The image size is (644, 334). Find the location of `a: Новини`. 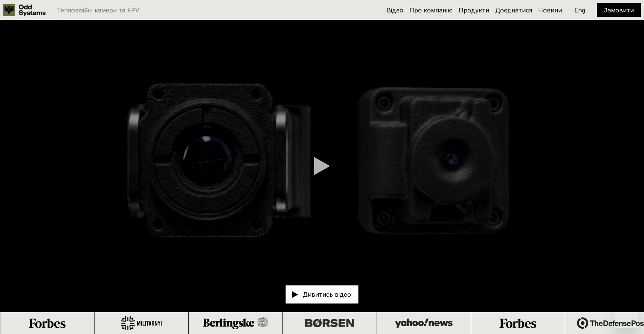

a: Новини is located at coordinates (550, 10).